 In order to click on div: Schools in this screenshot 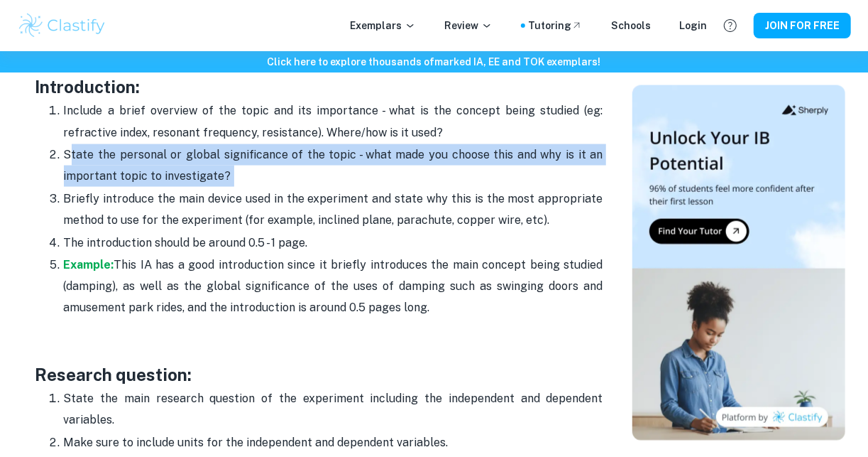, I will do `click(631, 26)`.